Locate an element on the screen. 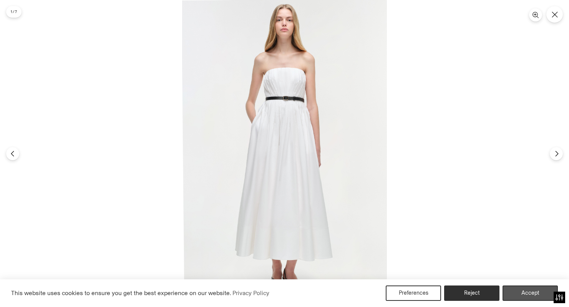 The image size is (569, 307). button: Previous is located at coordinates (13, 154).